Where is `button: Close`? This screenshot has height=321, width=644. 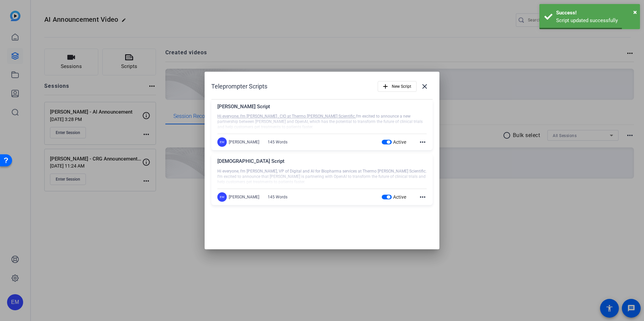
button: Close is located at coordinates (635, 12).